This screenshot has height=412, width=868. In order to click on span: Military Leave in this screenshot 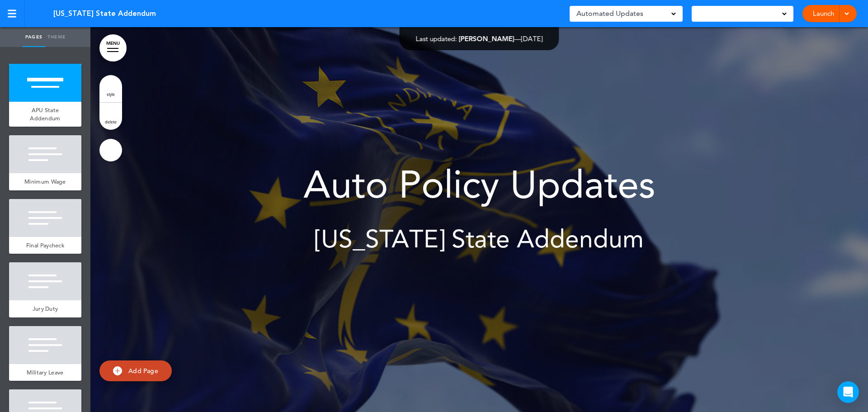, I will do `click(44, 372)`.